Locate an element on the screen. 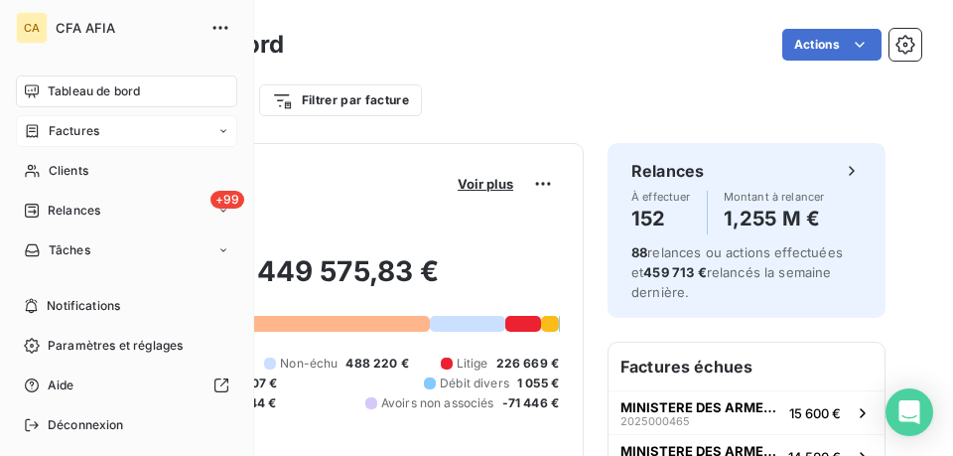 The height and width of the screenshot is (456, 953). span: Tâches is located at coordinates (70, 250).